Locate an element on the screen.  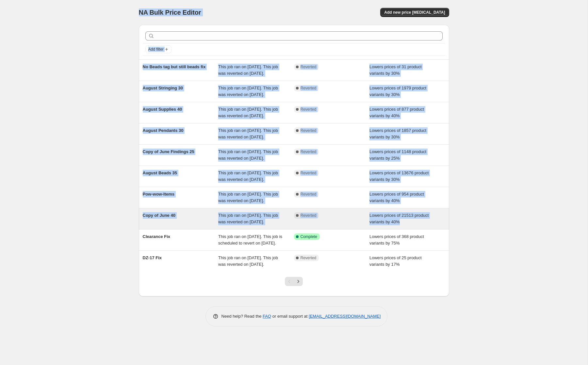
span: Lowers prices of 954 product variants by 40% is located at coordinates (397, 197).